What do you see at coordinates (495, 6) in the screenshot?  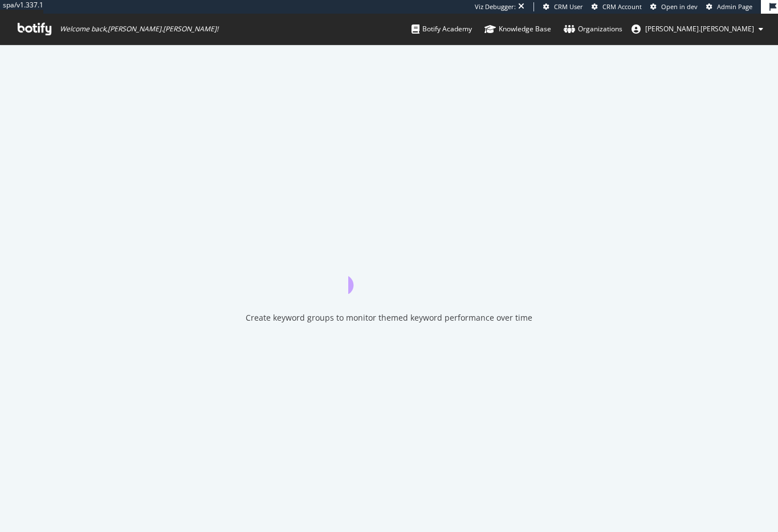 I see `div: Viz Debugger:` at bounding box center [495, 6].